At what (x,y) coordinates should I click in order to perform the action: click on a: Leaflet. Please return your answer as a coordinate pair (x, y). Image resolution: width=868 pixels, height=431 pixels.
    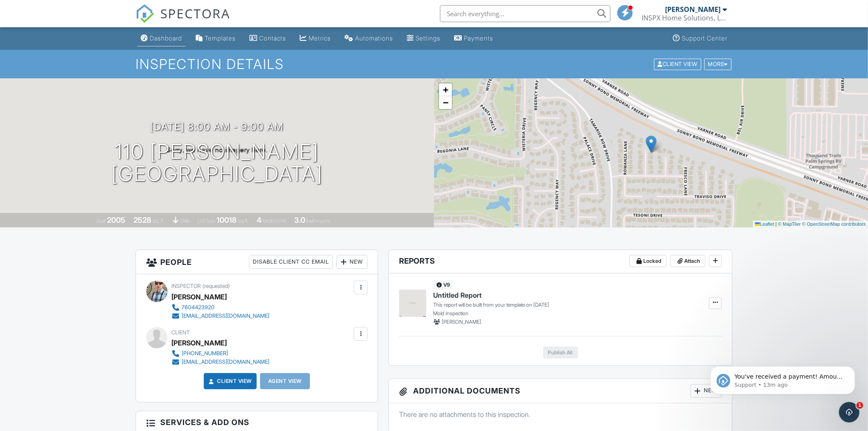
    Looking at the image, I should click on (764, 224).